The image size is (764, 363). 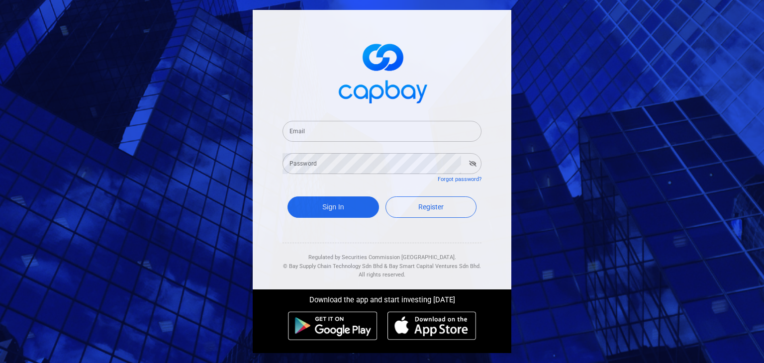 I want to click on span: Register, so click(x=431, y=207).